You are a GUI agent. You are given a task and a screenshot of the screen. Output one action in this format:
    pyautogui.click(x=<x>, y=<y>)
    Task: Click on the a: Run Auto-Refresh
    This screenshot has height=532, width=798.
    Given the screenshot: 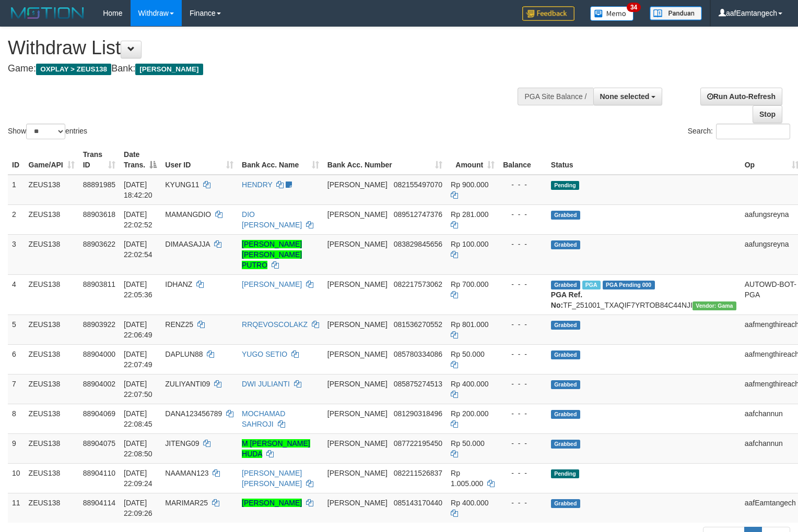 What is the action you would take?
    pyautogui.click(x=741, y=96)
    